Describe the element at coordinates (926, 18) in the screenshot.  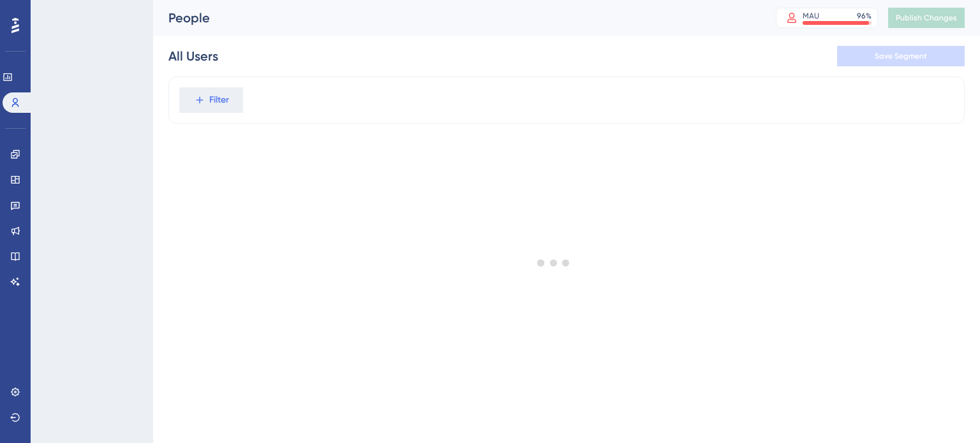
I see `span: Publish Changes` at that location.